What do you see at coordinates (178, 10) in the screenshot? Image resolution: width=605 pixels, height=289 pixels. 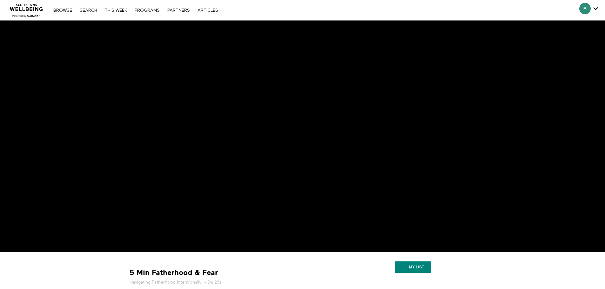 I see `a: PARTNERS` at bounding box center [178, 10].